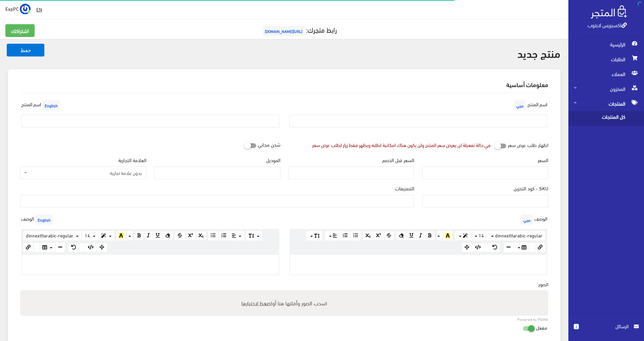 Image resolution: width=644 pixels, height=341 pixels. I want to click on h2: منتج جديد, so click(539, 53).